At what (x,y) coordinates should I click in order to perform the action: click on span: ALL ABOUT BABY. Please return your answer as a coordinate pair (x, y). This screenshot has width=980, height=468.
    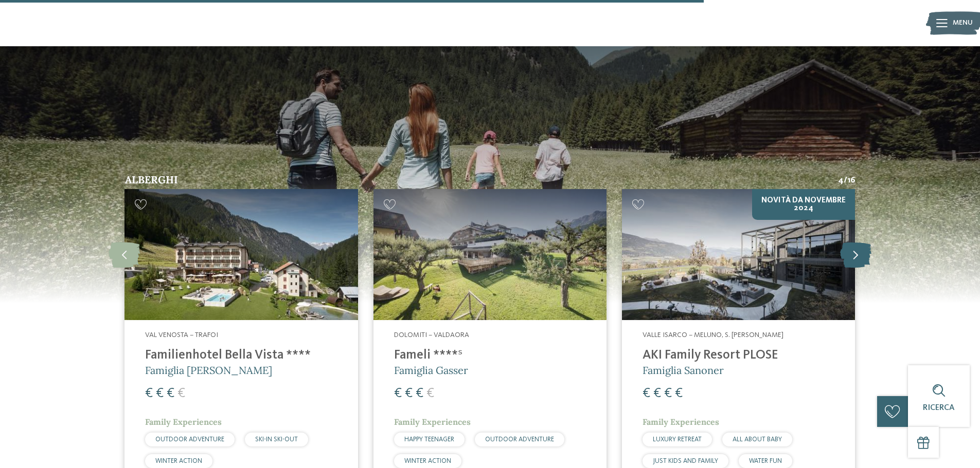
    Looking at the image, I should click on (757, 440).